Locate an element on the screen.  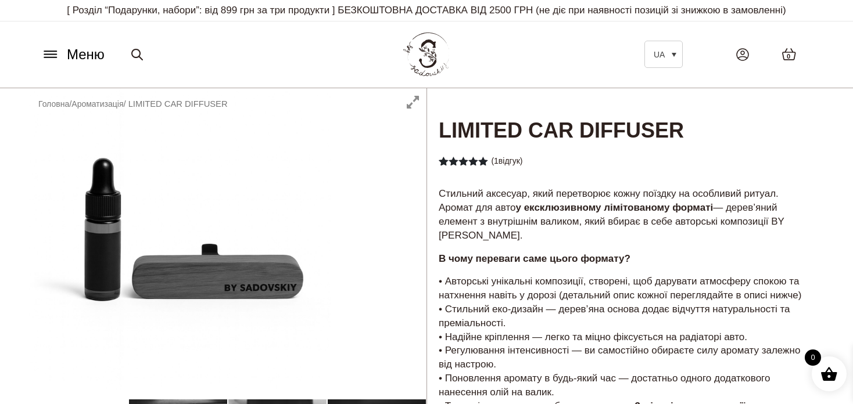
strong: В чому переваги саме цього формату? is located at coordinates (534, 258).